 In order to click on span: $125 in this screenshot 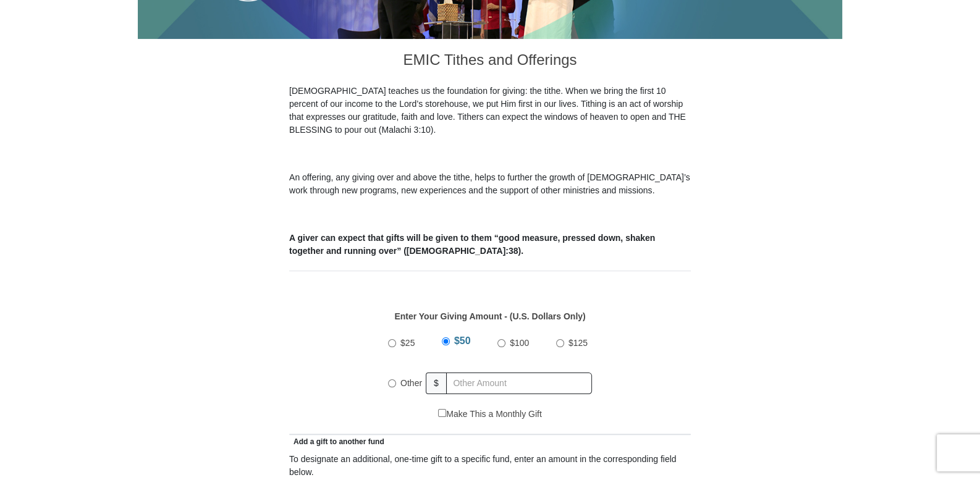, I will do `click(578, 343)`.